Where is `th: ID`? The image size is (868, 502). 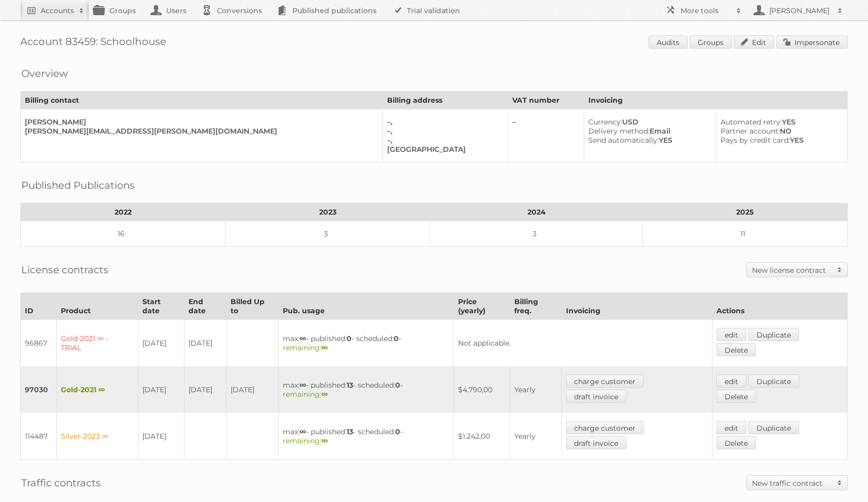 th: ID is located at coordinates (38, 306).